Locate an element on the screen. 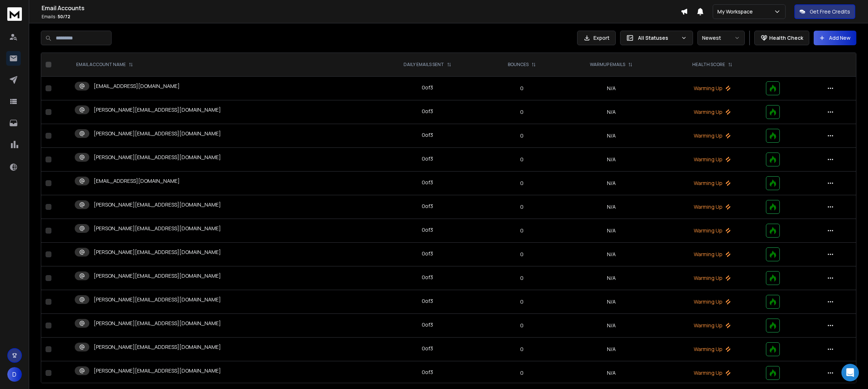  p: WARMUP EMAILS is located at coordinates (607, 65).